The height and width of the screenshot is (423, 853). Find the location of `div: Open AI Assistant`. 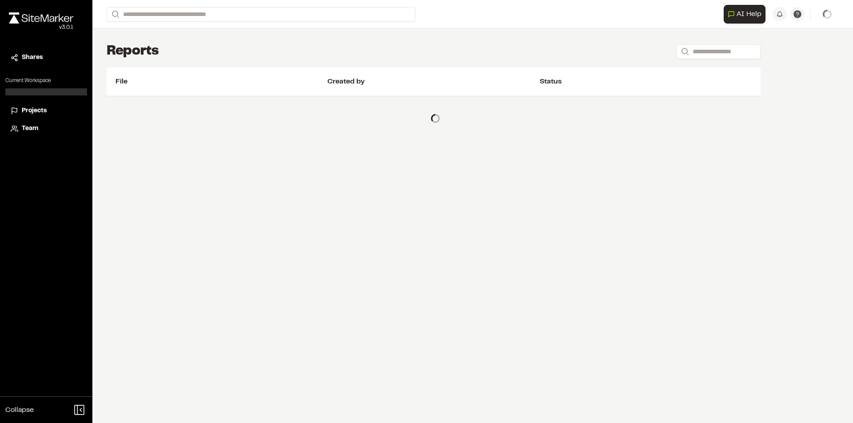

div: Open AI Assistant is located at coordinates (746, 14).